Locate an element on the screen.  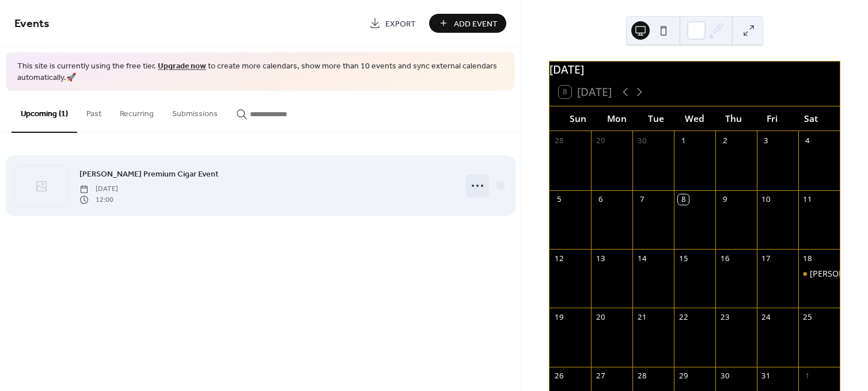
div: 24 is located at coordinates (766, 318).